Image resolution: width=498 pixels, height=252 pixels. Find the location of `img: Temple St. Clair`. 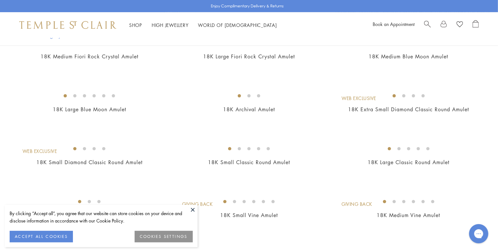

img: Temple St. Clair is located at coordinates (68, 25).